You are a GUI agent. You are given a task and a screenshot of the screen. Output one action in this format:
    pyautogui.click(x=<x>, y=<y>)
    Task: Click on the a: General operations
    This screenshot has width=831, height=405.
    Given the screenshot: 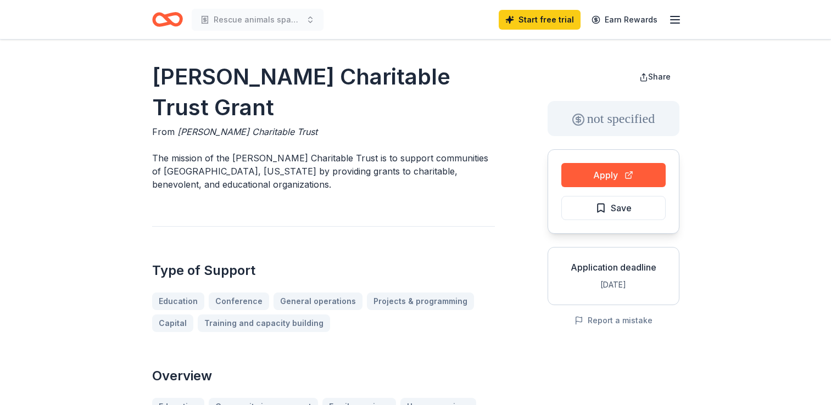 What is the action you would take?
    pyautogui.click(x=318, y=302)
    